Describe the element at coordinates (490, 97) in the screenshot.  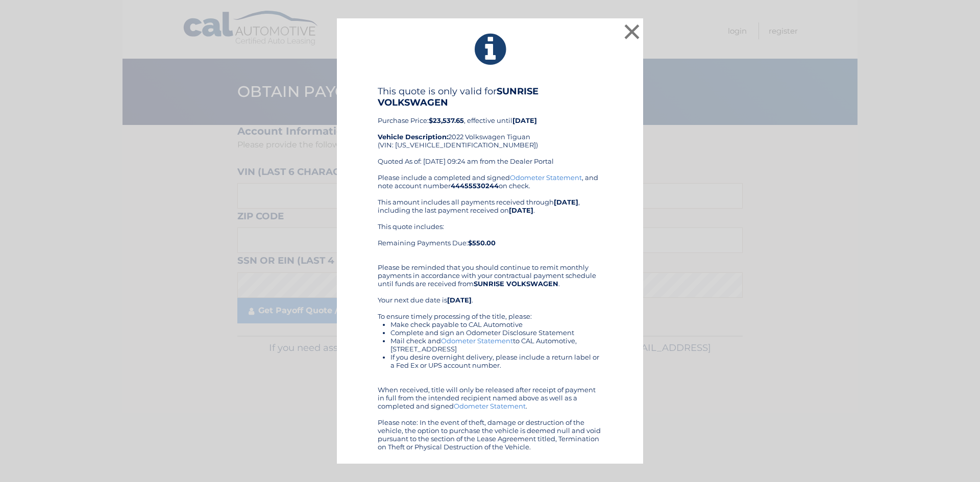
I see `h4: This quote is only valid for` at that location.